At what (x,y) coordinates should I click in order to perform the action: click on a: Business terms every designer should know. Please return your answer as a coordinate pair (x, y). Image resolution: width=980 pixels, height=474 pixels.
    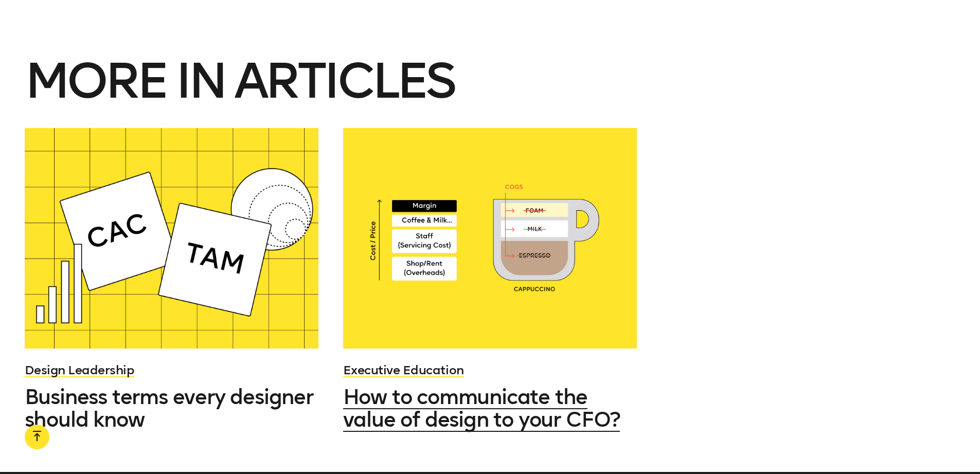
    Looking at the image, I should click on (172, 408).